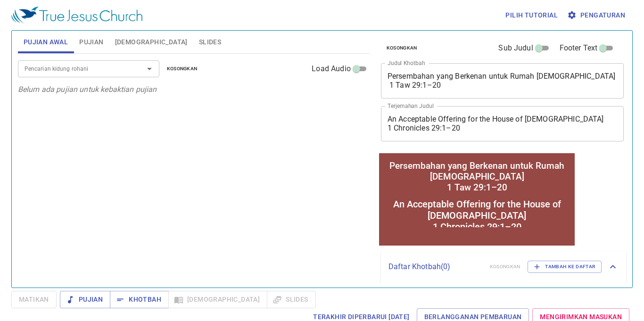 The width and height of the screenshot is (644, 321). I want to click on button: Pengaturan, so click(597, 15).